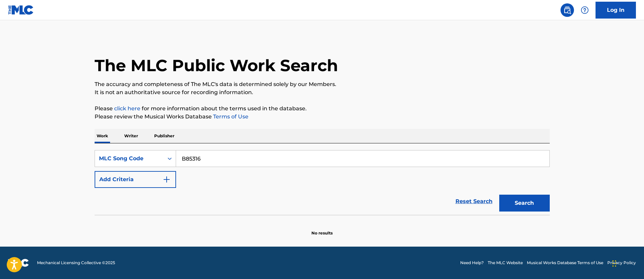  I want to click on p: Publisher, so click(164, 136).